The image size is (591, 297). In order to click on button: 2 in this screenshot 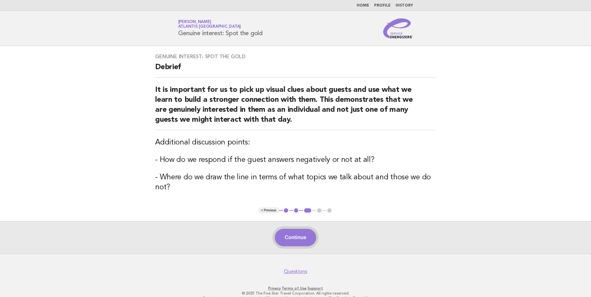, I will do `click(296, 211)`.